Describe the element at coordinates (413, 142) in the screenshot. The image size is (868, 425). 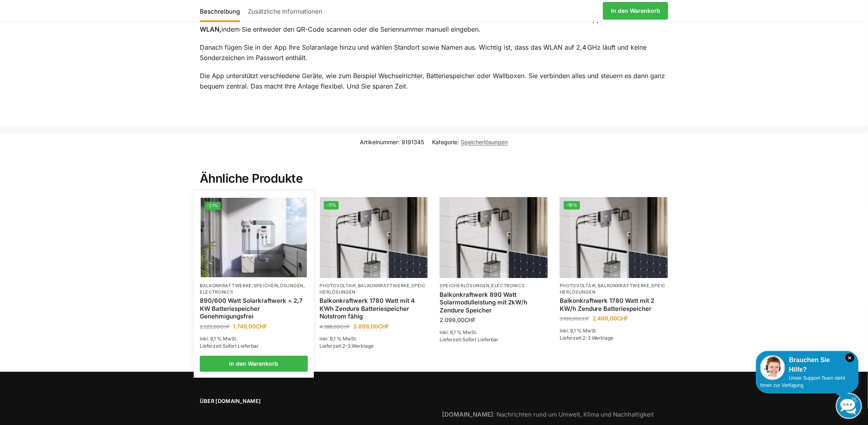
I see `span: 9191345` at that location.